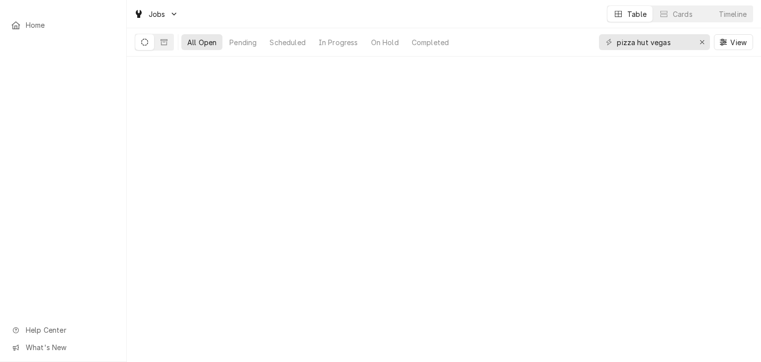 The image size is (761, 362). What do you see at coordinates (63, 347) in the screenshot?
I see `a: Go to What's New` at bounding box center [63, 347].